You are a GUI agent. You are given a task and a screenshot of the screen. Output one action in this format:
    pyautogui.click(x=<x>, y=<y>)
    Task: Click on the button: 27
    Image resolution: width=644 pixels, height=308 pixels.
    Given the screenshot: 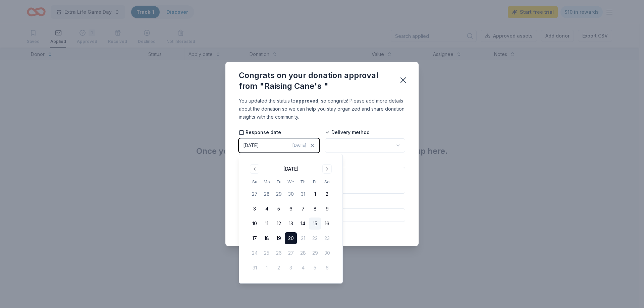 What is the action you would take?
    pyautogui.click(x=254, y=194)
    